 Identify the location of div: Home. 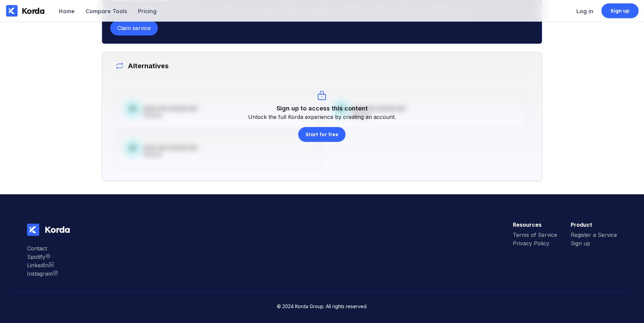
(66, 11).